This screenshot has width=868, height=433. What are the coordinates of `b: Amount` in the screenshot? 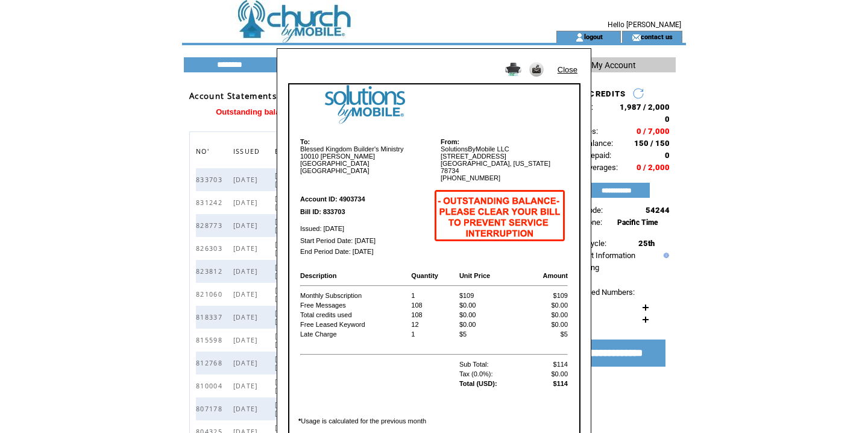 It's located at (556, 275).